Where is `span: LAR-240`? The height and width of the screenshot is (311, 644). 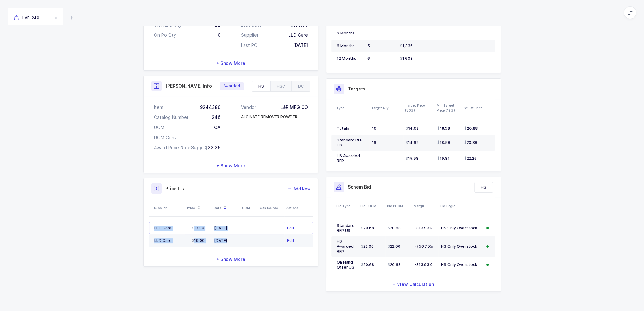 span: LAR-240 is located at coordinates (27, 18).